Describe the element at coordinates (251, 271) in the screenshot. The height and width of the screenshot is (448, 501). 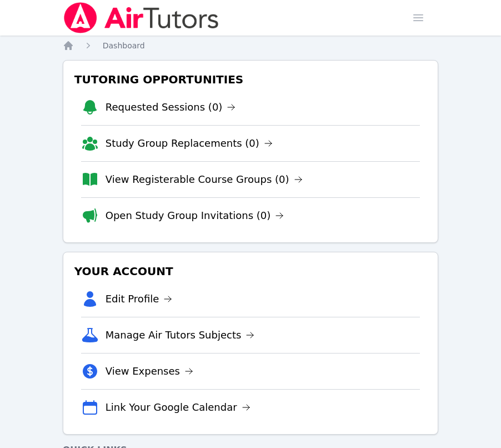
I see `h3: Your Account` at that location.